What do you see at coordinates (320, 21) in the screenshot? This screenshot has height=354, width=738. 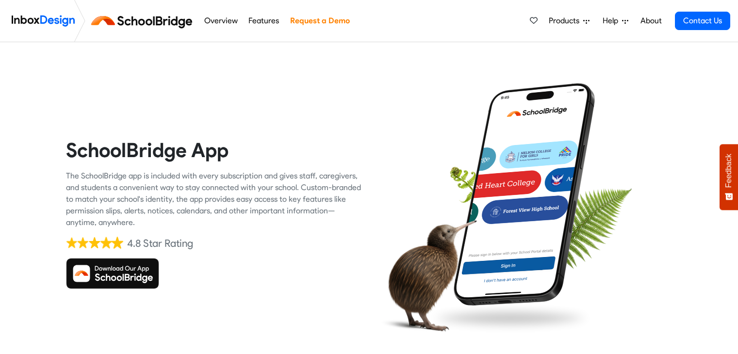 I see `a: Request a Demo` at bounding box center [320, 21].